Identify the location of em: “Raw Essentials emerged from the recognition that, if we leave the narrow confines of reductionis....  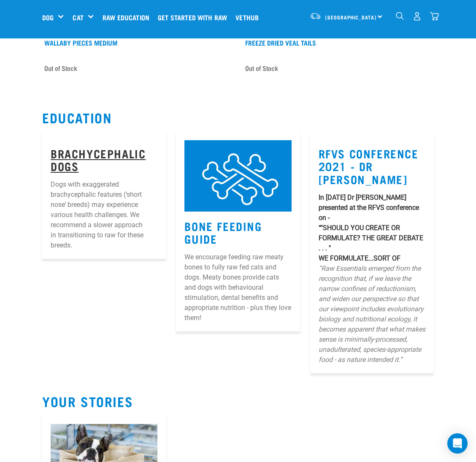
(372, 313).